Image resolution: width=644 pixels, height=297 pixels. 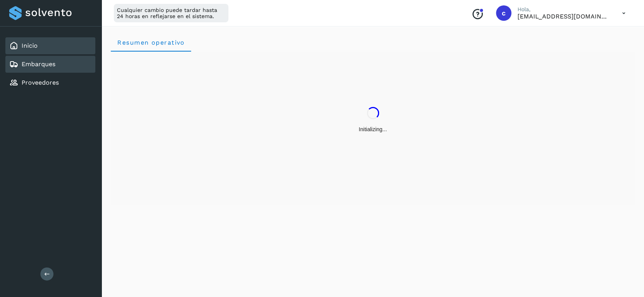 What do you see at coordinates (564, 16) in the screenshot?
I see `p: cavila@niagarawater.com` at bounding box center [564, 16].